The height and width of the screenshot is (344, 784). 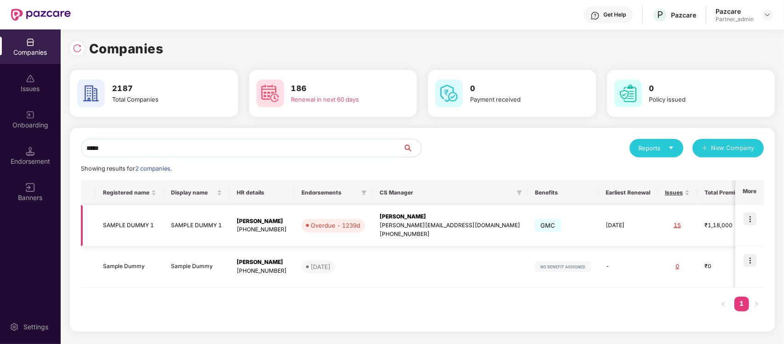 I want to click on div: 0, so click(x=678, y=266).